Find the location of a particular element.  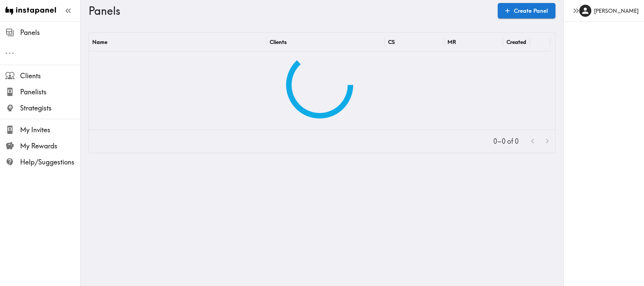

span: Clients is located at coordinates (50, 76).